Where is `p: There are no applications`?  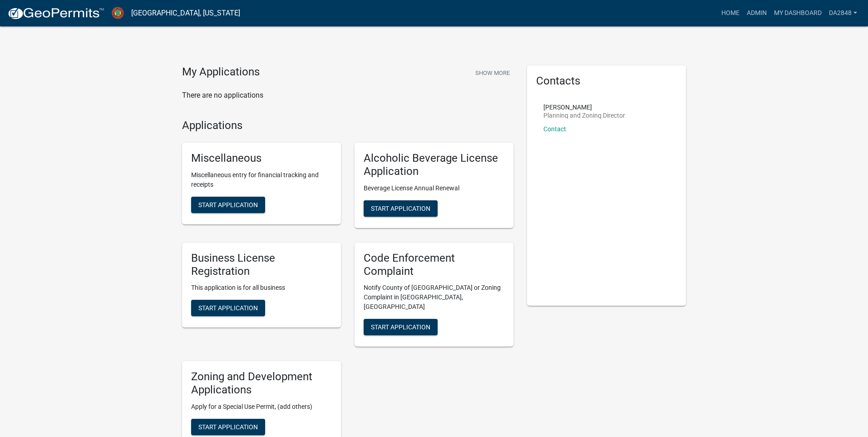
p: There are no applications is located at coordinates (348, 95).